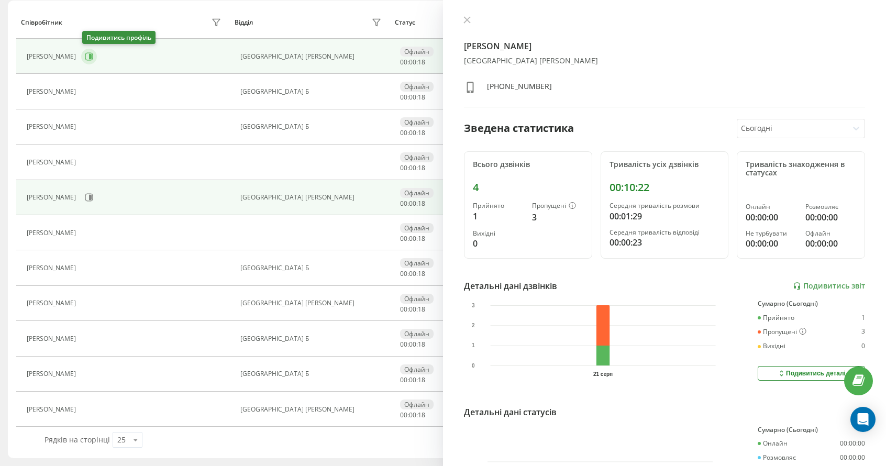  What do you see at coordinates (77, 439) in the screenshot?
I see `span: Рядків на сторінці` at bounding box center [77, 439].